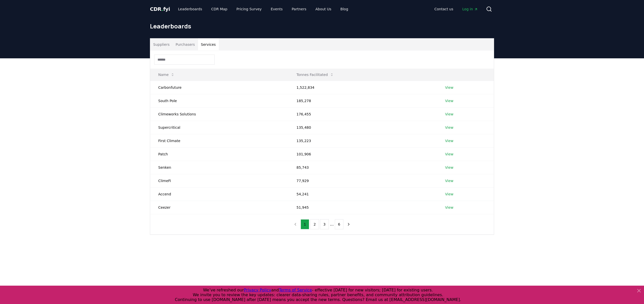 The width and height of the screenshot is (644, 304). I want to click on td: 135,223, so click(363, 141).